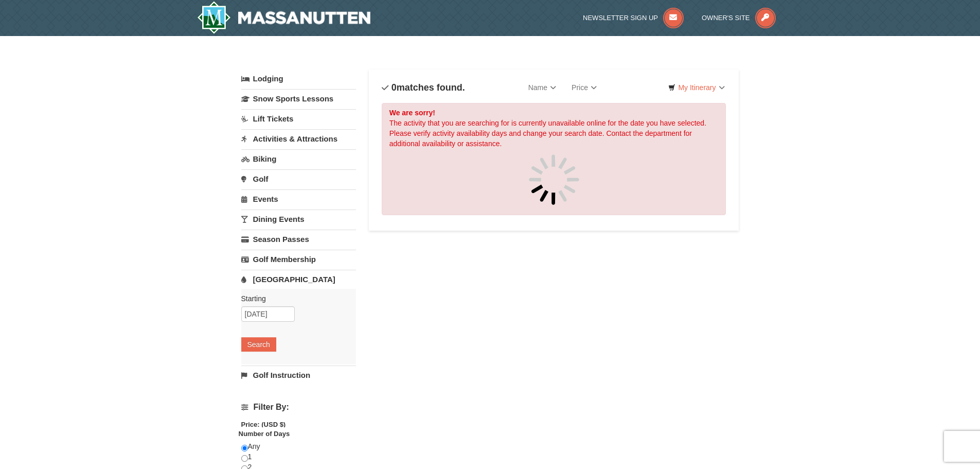 This screenshot has height=469, width=980. What do you see at coordinates (298, 98) in the screenshot?
I see `a: Snow Sports Lessons` at bounding box center [298, 98].